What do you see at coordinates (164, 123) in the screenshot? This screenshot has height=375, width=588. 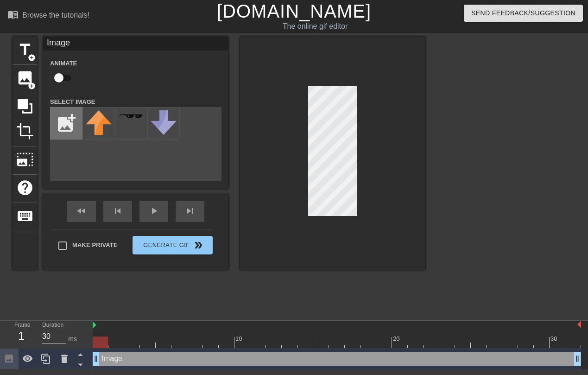 I see `img: downvote.png` at bounding box center [164, 123].